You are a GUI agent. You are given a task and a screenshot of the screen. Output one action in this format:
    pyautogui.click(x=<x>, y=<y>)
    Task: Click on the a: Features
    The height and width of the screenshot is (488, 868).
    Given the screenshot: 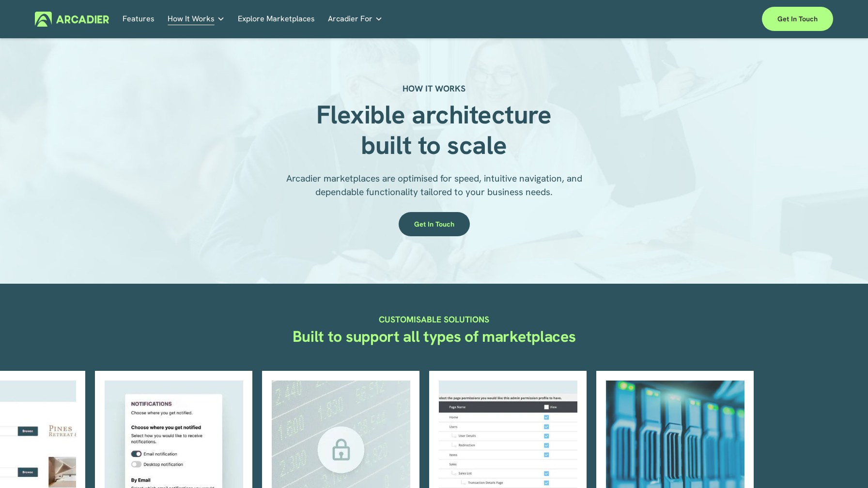 What is the action you would take?
    pyautogui.click(x=139, y=19)
    